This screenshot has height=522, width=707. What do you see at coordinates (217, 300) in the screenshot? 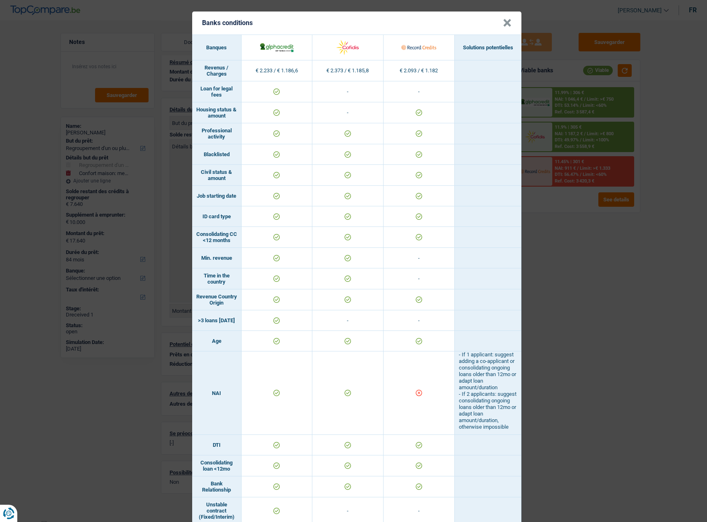
I see `td: Revenue Country Origin` at bounding box center [217, 300].